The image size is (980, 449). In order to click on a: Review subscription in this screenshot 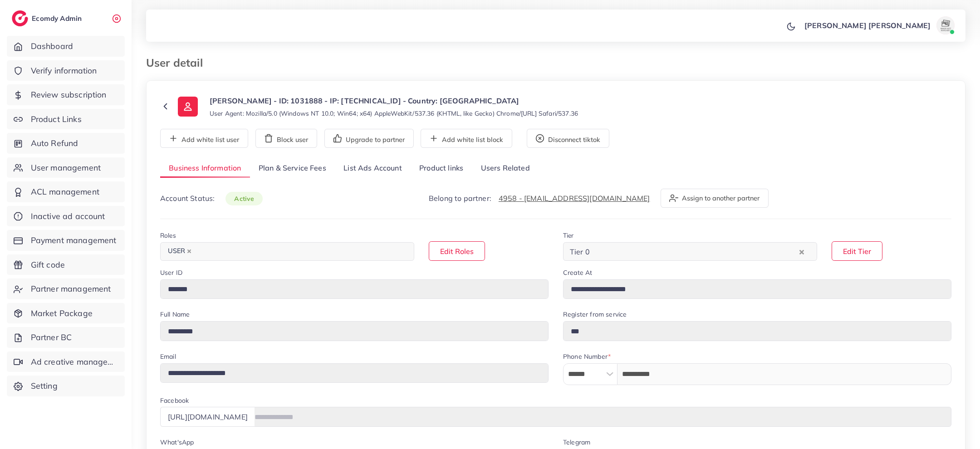, I will do `click(66, 95)`.